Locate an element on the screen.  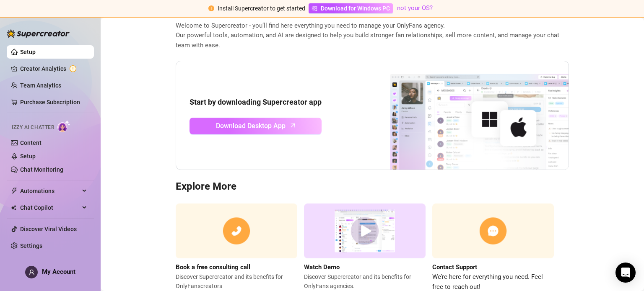
span: Download for Windows PC is located at coordinates (355, 8).